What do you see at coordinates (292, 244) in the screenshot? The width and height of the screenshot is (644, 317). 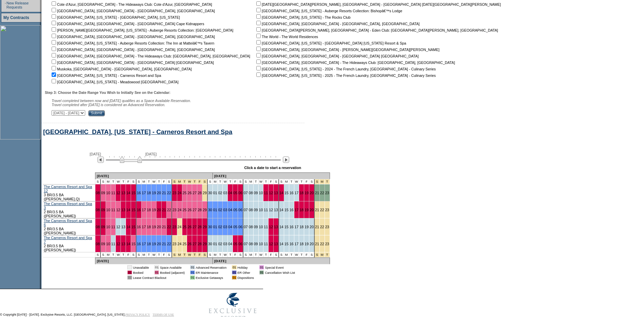 I see `a: 16` at bounding box center [292, 244].